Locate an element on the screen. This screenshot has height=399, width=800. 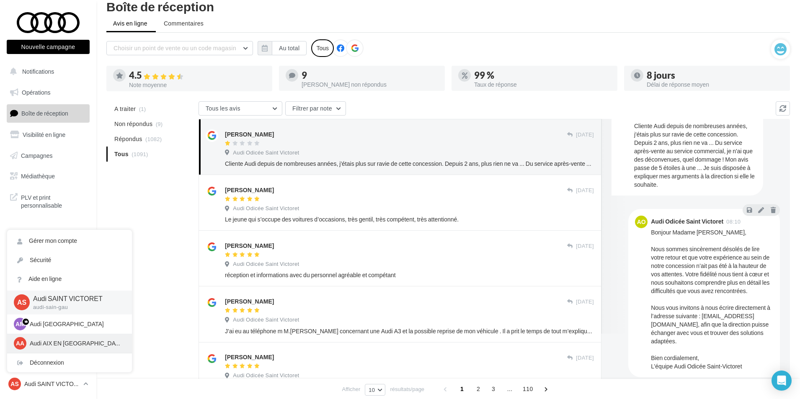
p: audi-sain-gau is located at coordinates (76, 307).